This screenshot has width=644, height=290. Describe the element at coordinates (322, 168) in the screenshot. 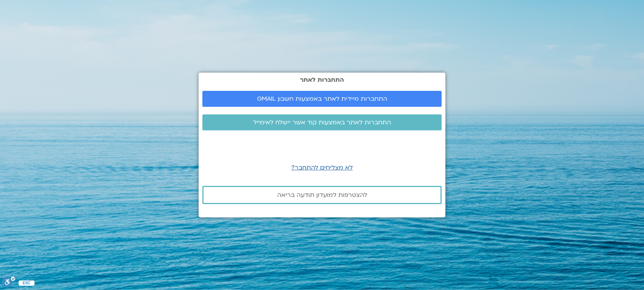

I see `span: לא מצליחים להתחבר?` at that location.